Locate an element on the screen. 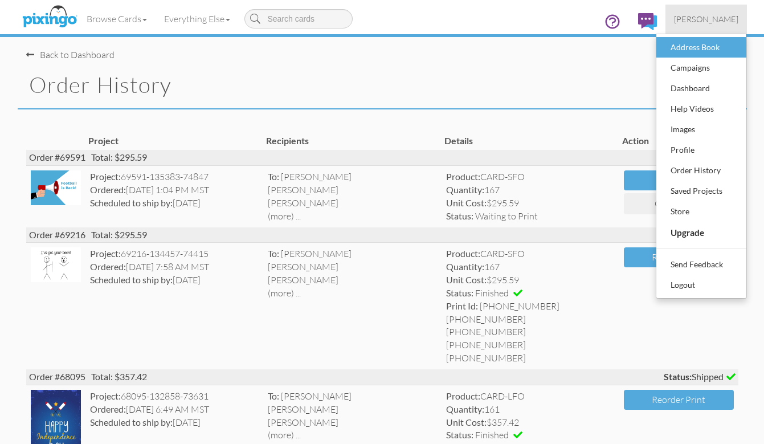 The image size is (764, 444). div: Address Book is located at coordinates (702, 47).